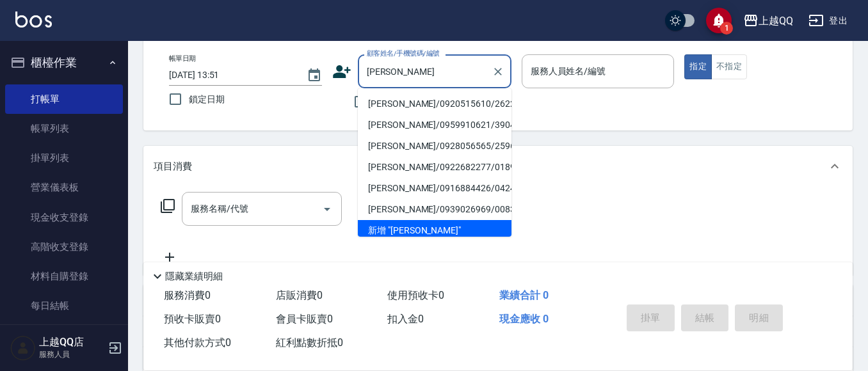 The image size is (868, 371). I want to click on span: 其他付款方式 0, so click(197, 342).